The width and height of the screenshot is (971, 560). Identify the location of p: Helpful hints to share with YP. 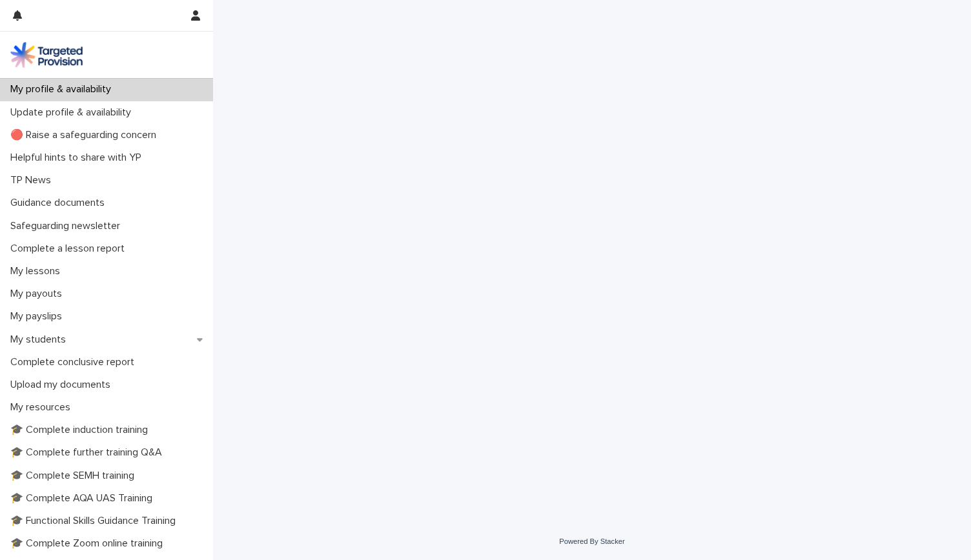
(78, 157).